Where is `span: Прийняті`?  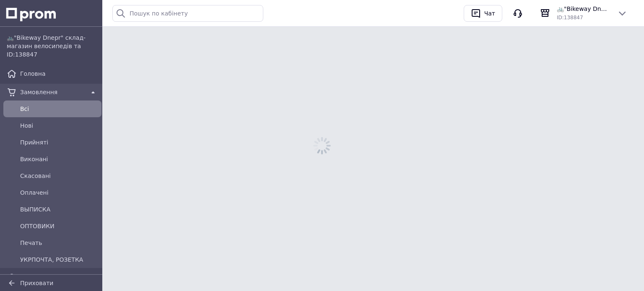
span: Прийняті is located at coordinates (59, 142).